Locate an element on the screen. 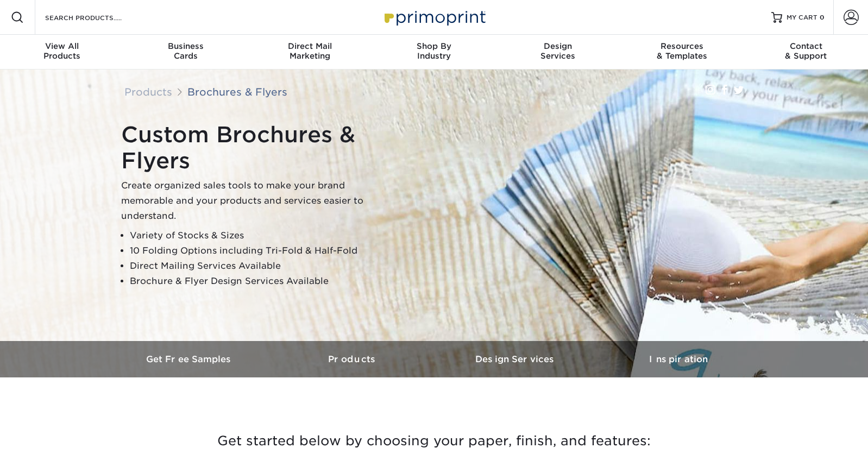  span: Resources is located at coordinates (682, 46).